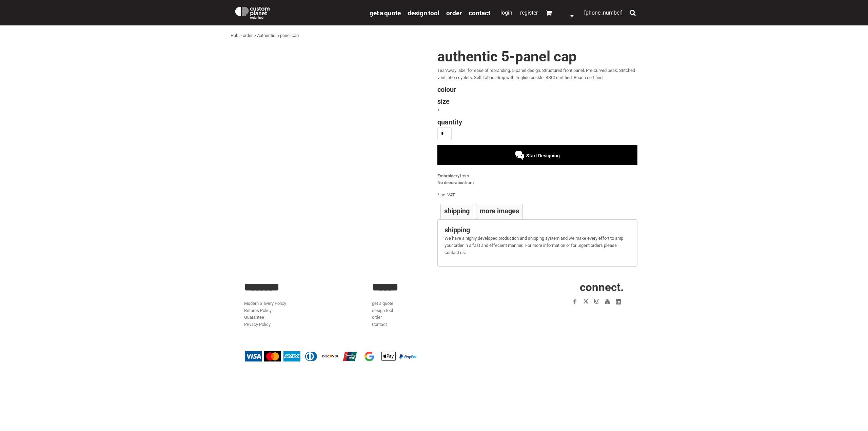 This screenshot has width=868, height=431. I want to click on span: order, so click(454, 13).